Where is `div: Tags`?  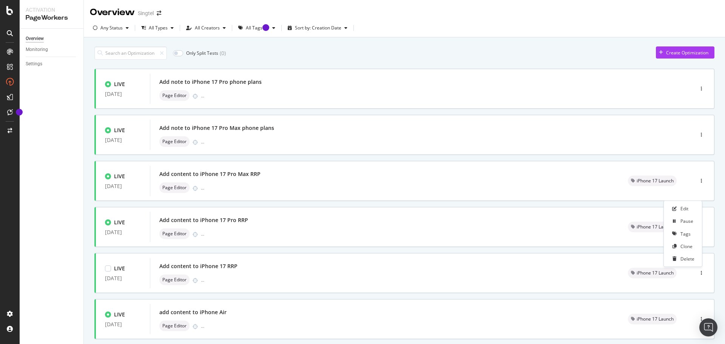
div: Tags is located at coordinates (685, 234).